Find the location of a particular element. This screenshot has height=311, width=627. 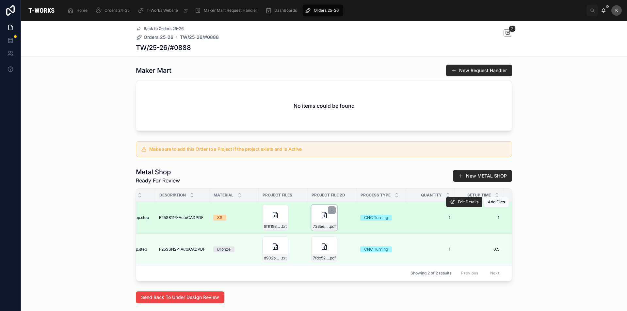

button: Edit Details is located at coordinates (464, 202).